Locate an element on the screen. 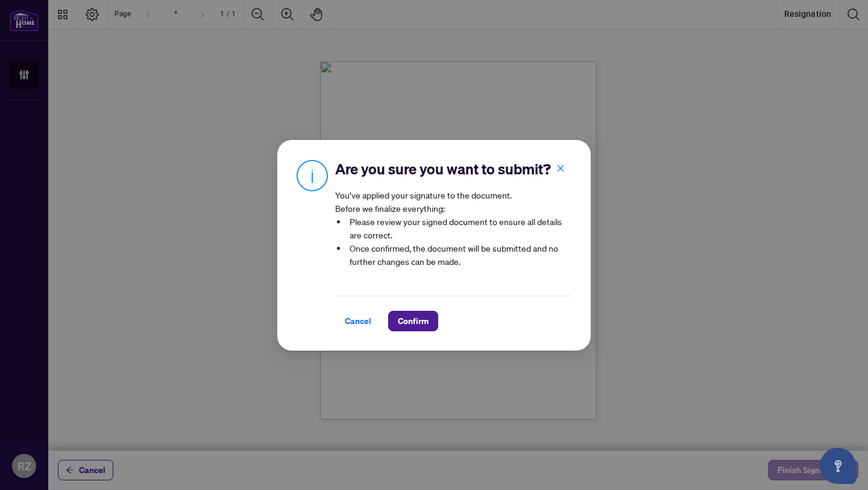  span: Cancel is located at coordinates (358, 321).